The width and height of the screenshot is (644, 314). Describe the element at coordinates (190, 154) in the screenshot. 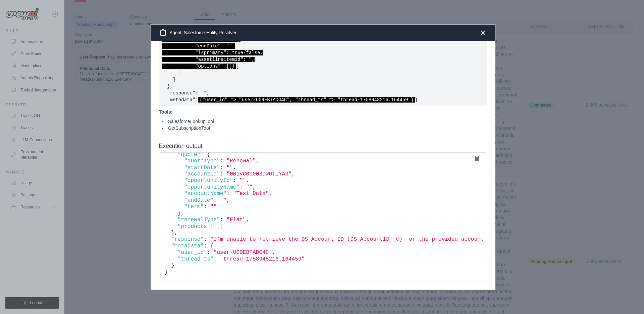

I see `span: "quote"` at that location.